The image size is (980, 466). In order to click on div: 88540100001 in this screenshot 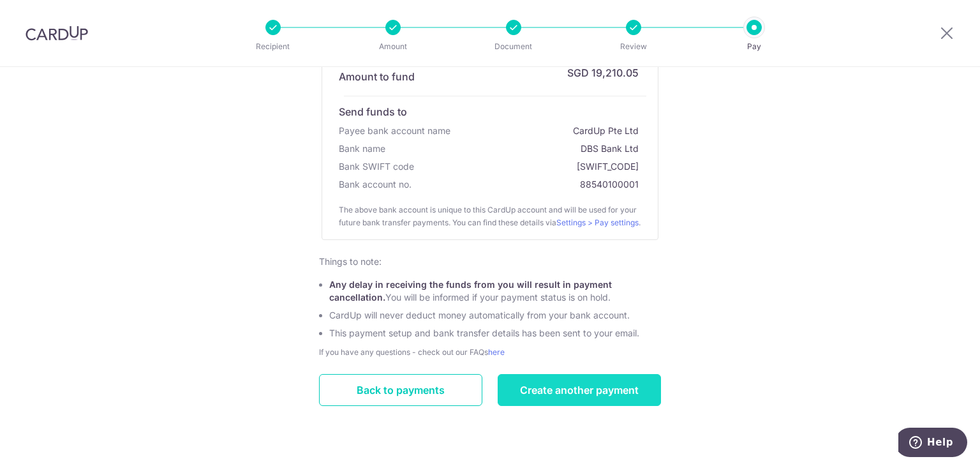, I will do `click(611, 185)`.